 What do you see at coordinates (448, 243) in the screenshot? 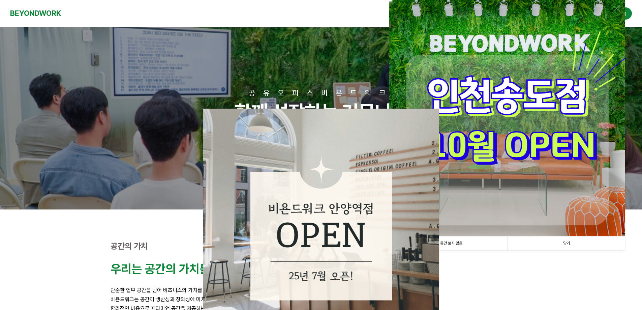
I see `a: 1일 동안 보지 않음` at bounding box center [448, 243].